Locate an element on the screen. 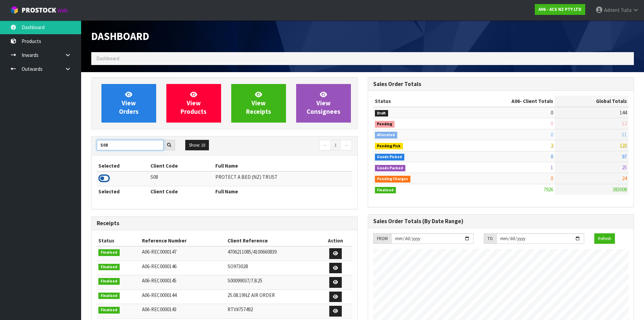 Image resolution: width=644 pixels, height=320 pixels. th: Action is located at coordinates (335, 241).